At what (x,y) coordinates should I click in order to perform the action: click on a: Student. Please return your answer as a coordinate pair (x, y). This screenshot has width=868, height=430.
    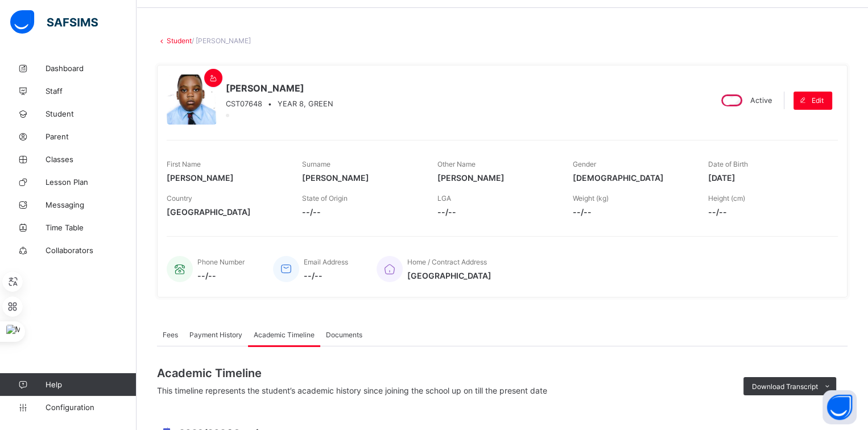
    Looking at the image, I should click on (179, 41).